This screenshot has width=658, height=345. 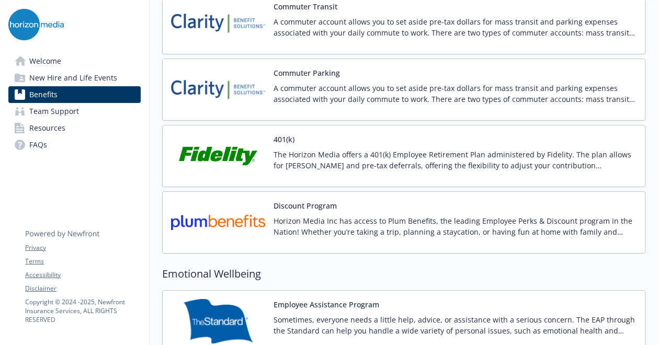 What do you see at coordinates (218, 156) in the screenshot?
I see `img: Fidelity Investments carrier logo` at bounding box center [218, 156].